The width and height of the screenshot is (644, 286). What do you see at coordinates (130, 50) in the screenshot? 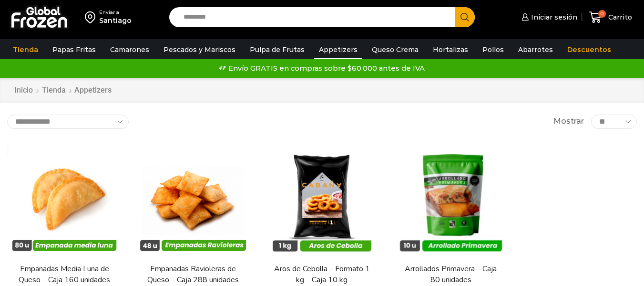
I see `a: Camarones` at bounding box center [130, 50].